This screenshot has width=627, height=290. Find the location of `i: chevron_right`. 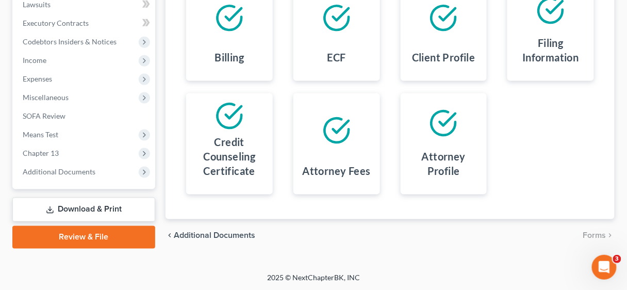

i: chevron_right is located at coordinates (611, 236).